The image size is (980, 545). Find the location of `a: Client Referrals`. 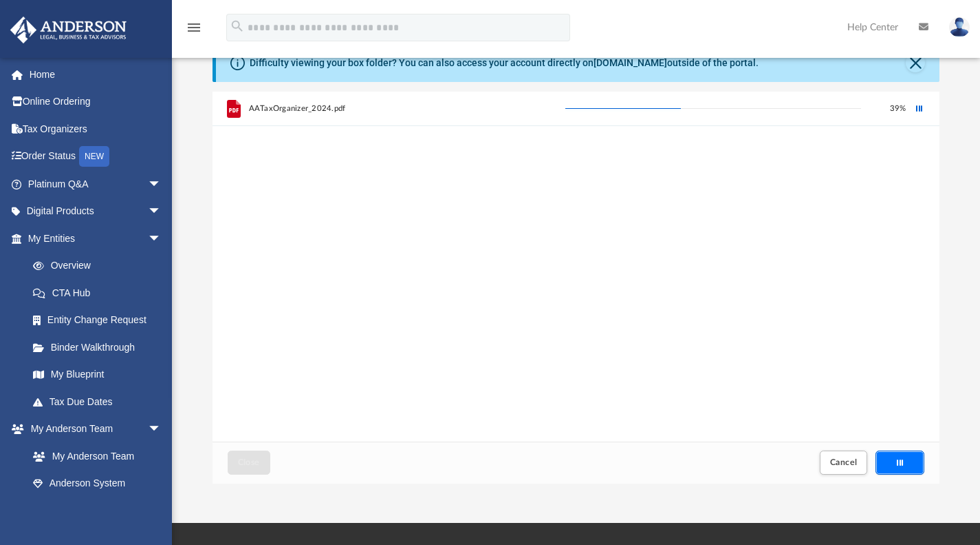

a: Client Referrals is located at coordinates (97, 511).